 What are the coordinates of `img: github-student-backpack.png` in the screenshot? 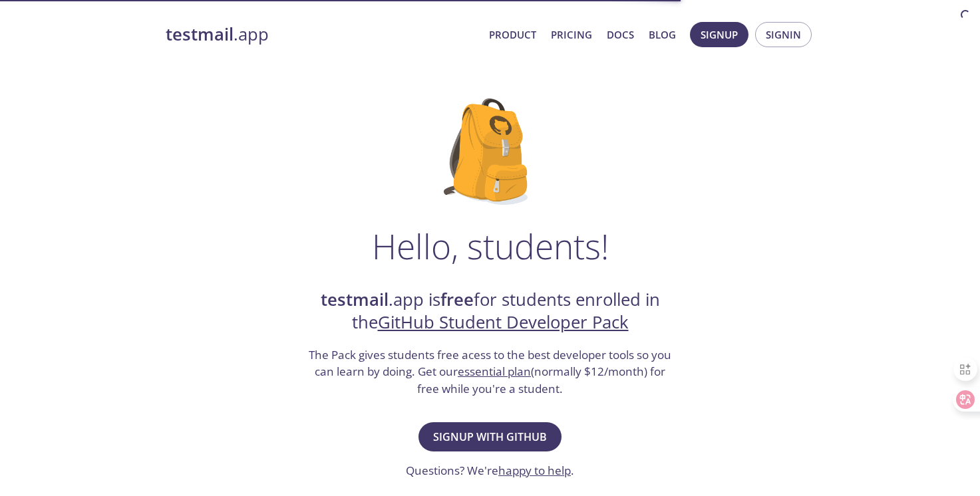 It's located at (490, 152).